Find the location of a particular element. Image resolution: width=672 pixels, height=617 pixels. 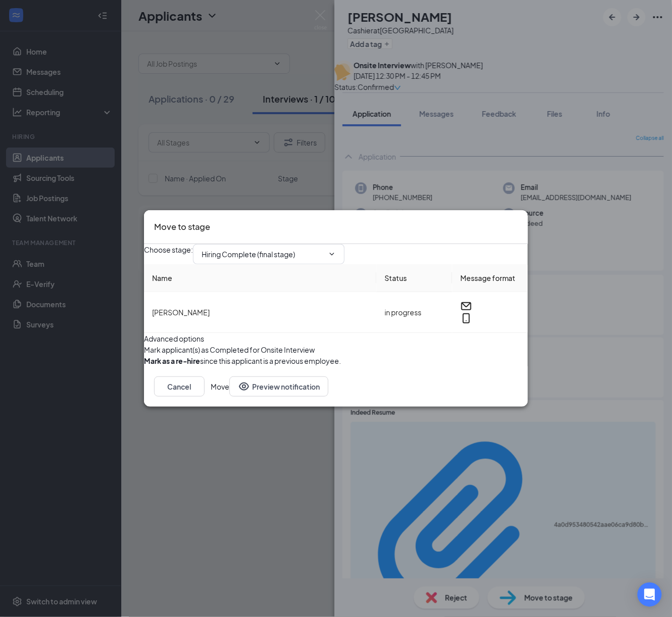

button: Preview notificationEye is located at coordinates (279, 387).